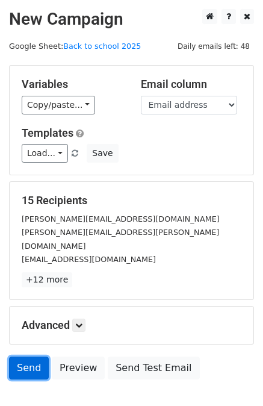 Image resolution: width=263 pixels, height=406 pixels. What do you see at coordinates (131, 19) in the screenshot?
I see `h2: New Campaign` at bounding box center [131, 19].